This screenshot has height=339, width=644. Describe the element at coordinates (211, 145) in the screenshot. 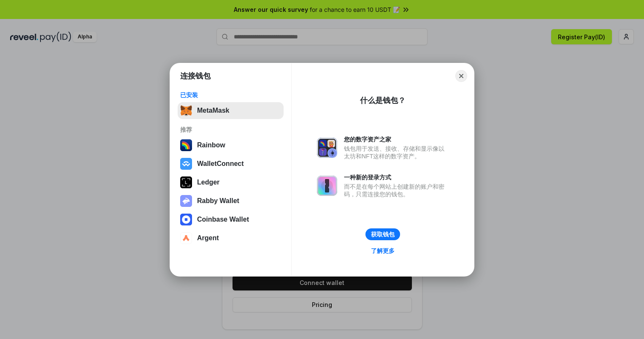

I see `div: Rainbow` at that location.